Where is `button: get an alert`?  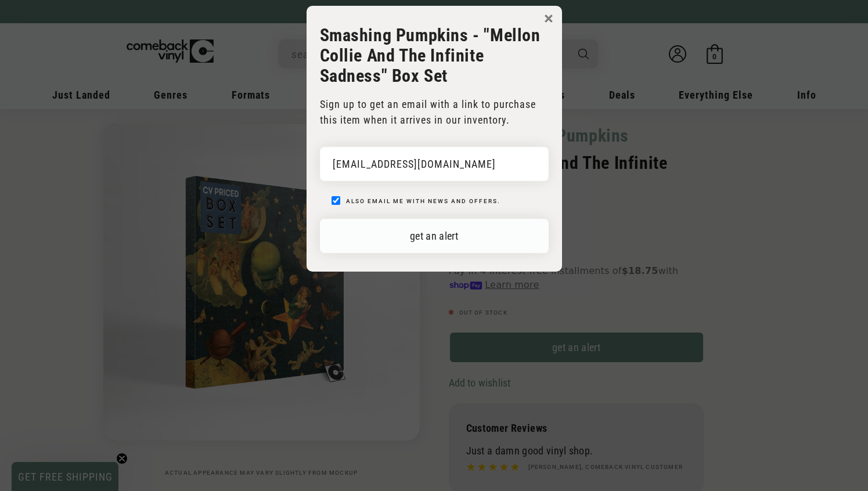
button: get an alert is located at coordinates (434, 236).